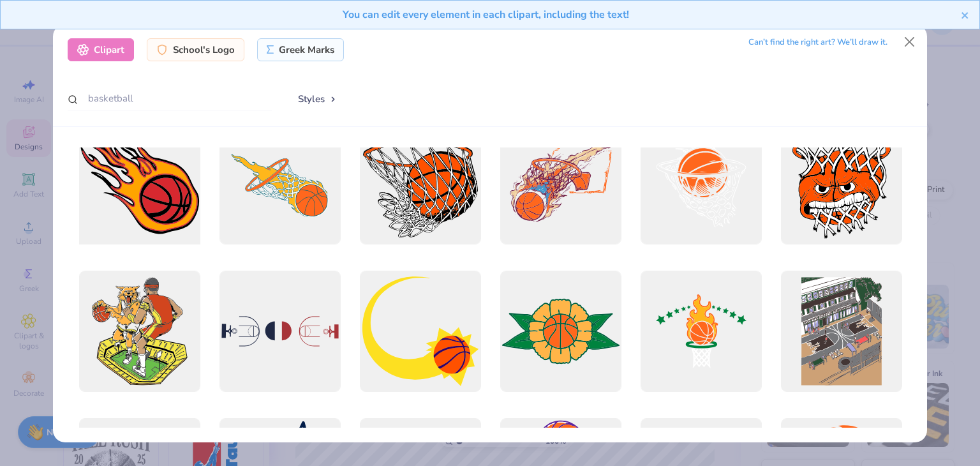  What do you see at coordinates (318, 99) in the screenshot?
I see `button: Styles` at bounding box center [318, 99].